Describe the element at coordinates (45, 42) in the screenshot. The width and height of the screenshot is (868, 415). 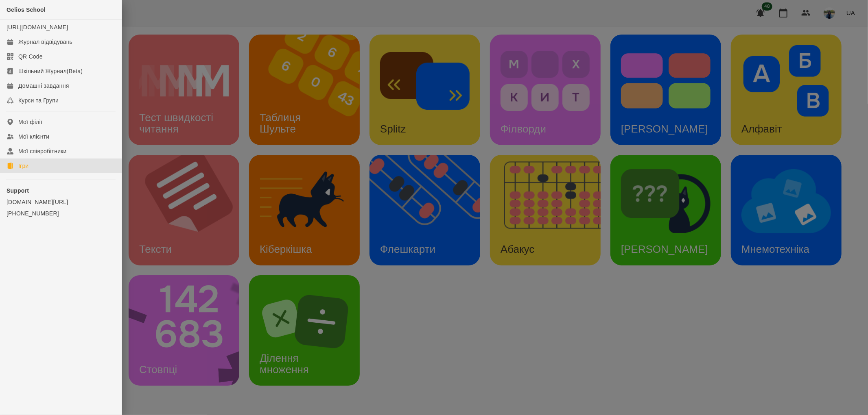
I see `div: Журнал відвідувань` at that location.